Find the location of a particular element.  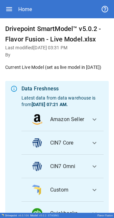

span: Quickbooks is located at coordinates (68, 213).